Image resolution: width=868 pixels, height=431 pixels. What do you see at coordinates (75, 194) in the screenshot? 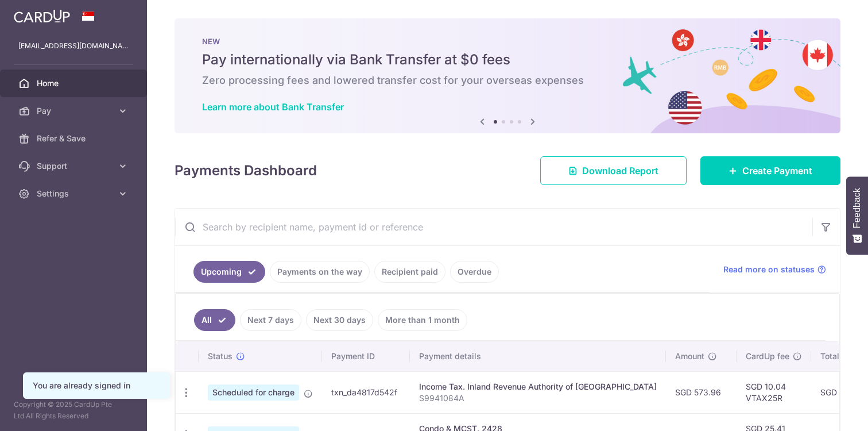
I see `span: Settings` at bounding box center [75, 194].